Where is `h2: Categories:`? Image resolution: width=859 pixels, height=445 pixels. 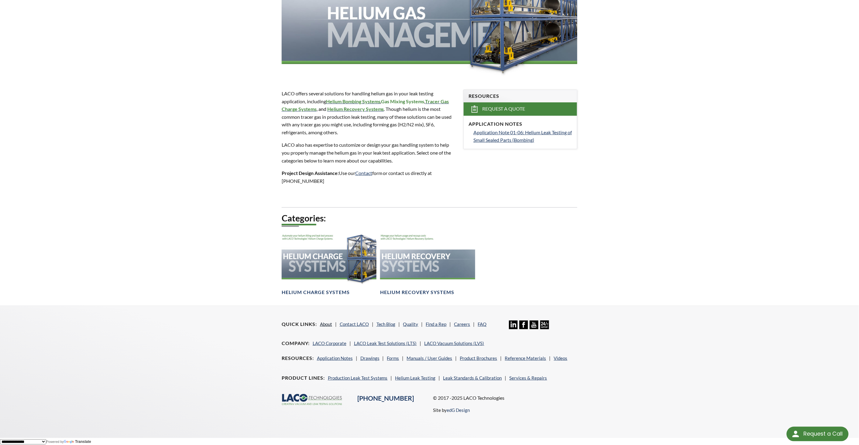
h2: Categories: is located at coordinates (429, 218).